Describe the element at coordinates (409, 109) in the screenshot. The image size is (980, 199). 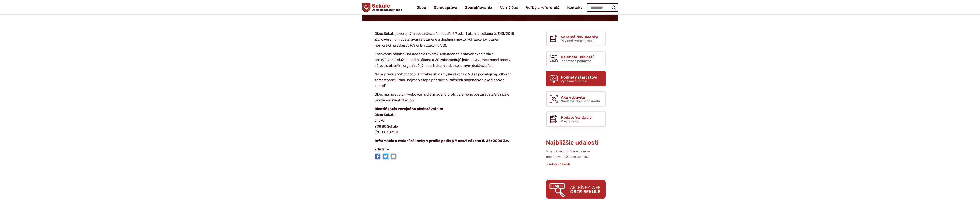
I see `strong: Identifikácia verejného obstarávateľa:` at that location.